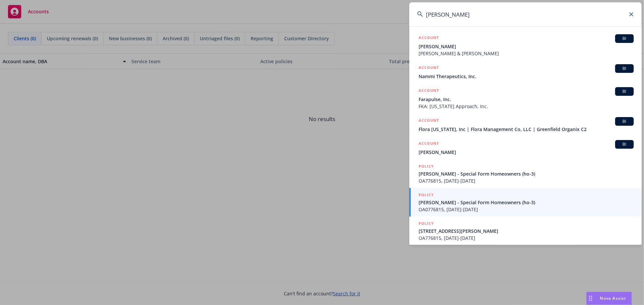 The height and width of the screenshot is (305, 644). Describe the element at coordinates (526, 76) in the screenshot. I see `span: Nammi Therapeutics, Inc.` at that location.